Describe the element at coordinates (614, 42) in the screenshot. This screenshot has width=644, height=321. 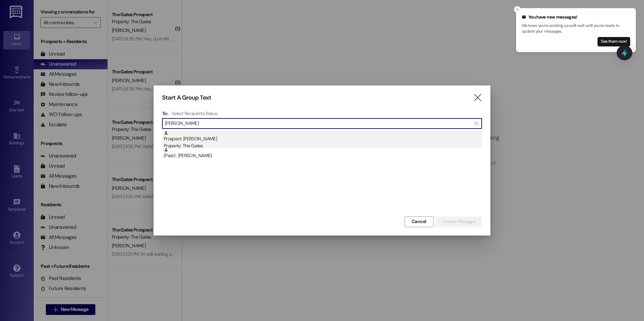
I see `button: See them now!` at that location.